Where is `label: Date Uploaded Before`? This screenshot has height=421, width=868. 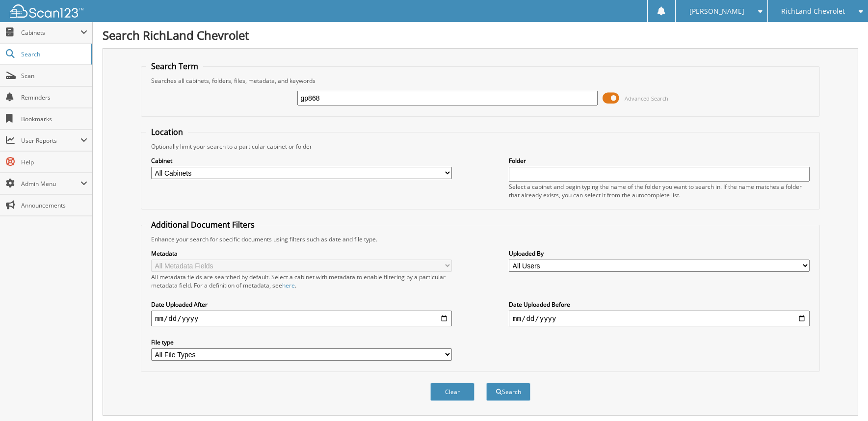 label: Date Uploaded Before is located at coordinates (659, 305).